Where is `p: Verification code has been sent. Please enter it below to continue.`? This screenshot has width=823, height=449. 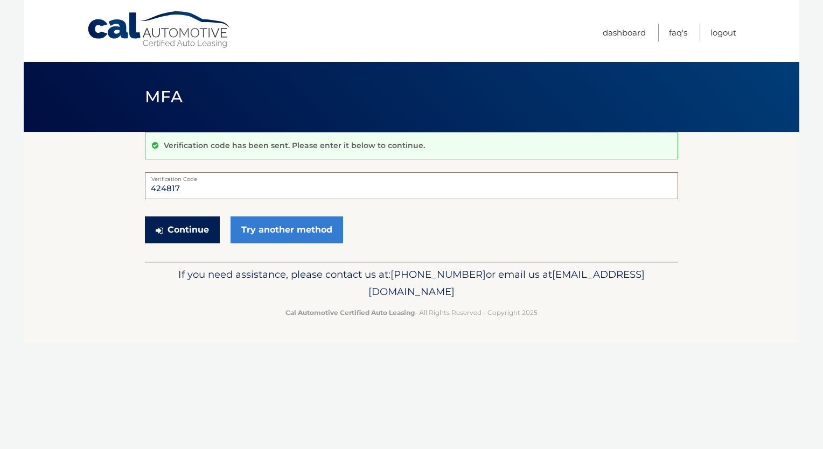
p: Verification code has been sent. Please enter it below to continue. is located at coordinates (294, 145).